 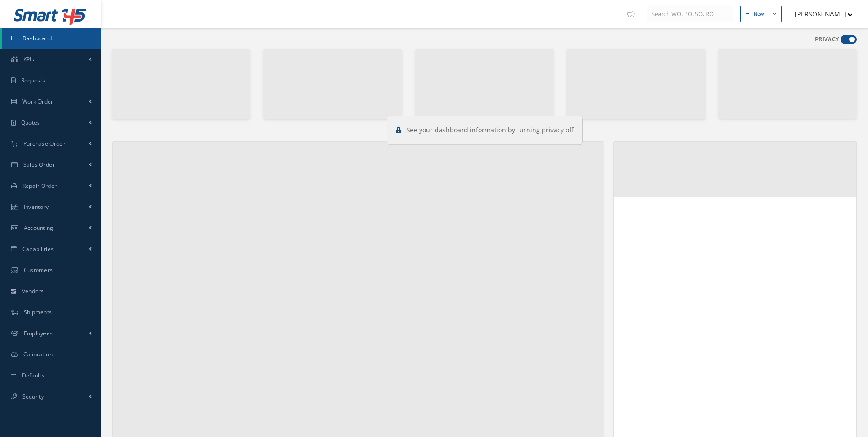 What do you see at coordinates (489, 130) in the screenshot?
I see `span: See your dashboard information by turning privacy off` at bounding box center [489, 130].